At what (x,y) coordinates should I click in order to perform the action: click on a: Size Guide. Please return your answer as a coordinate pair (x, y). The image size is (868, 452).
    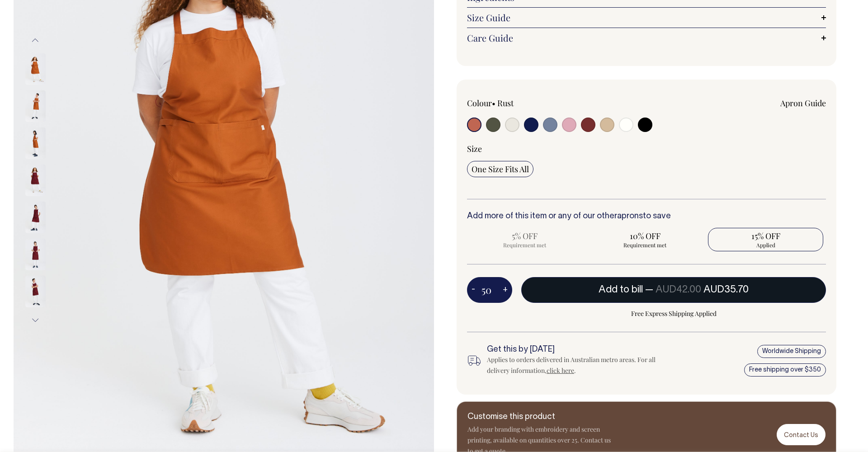
    Looking at the image, I should click on (647, 18).